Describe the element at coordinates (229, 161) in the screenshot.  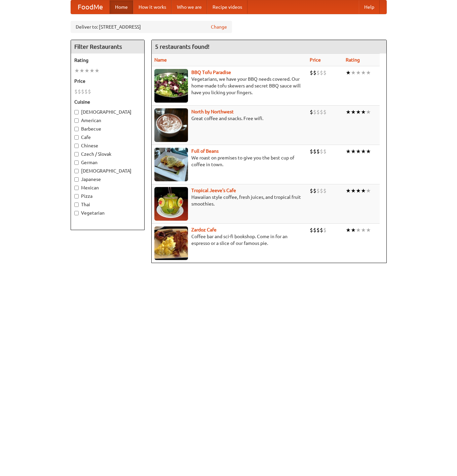
I see `p: We roast on premises to give you the best cup of coffee in town.` at that location.